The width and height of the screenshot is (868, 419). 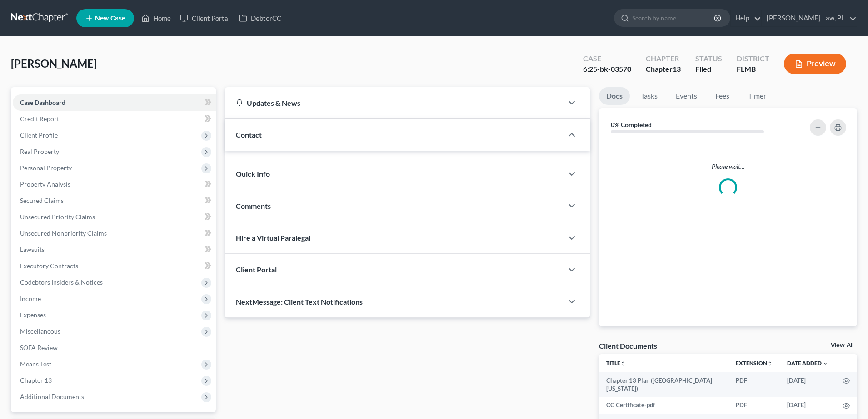 What do you see at coordinates (709, 69) in the screenshot?
I see `div: Filed` at bounding box center [709, 69].